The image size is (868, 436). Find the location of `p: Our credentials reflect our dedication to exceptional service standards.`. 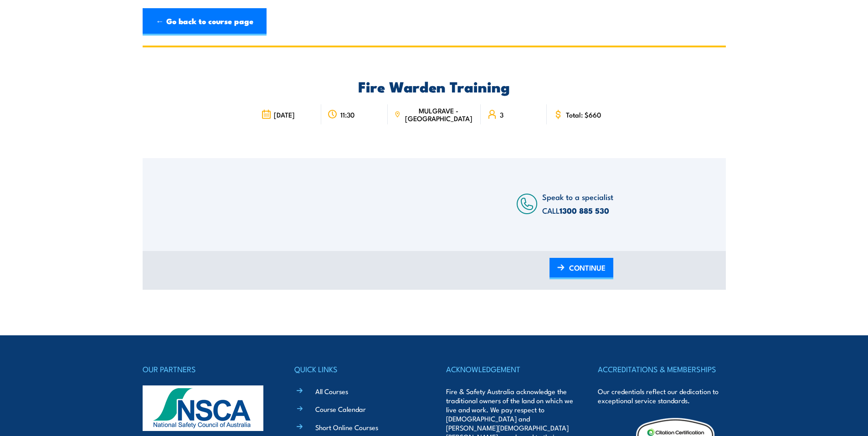

p: Our credentials reflect our dedication to exceptional service standards. is located at coordinates (662, 396).